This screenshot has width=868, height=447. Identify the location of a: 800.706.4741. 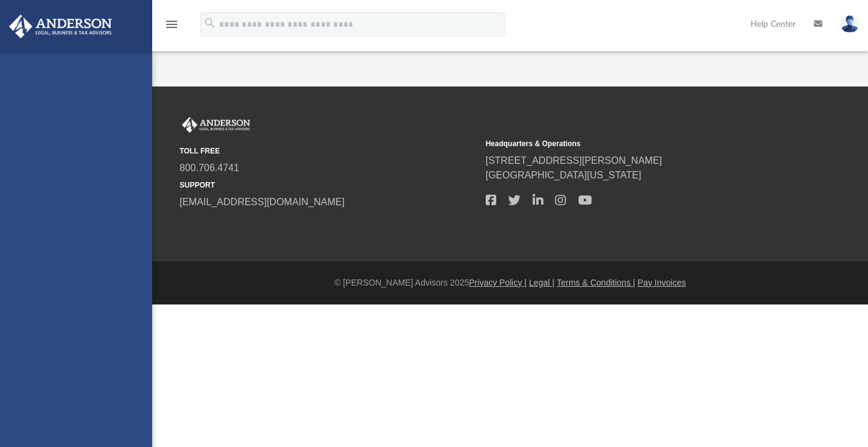
(209, 167).